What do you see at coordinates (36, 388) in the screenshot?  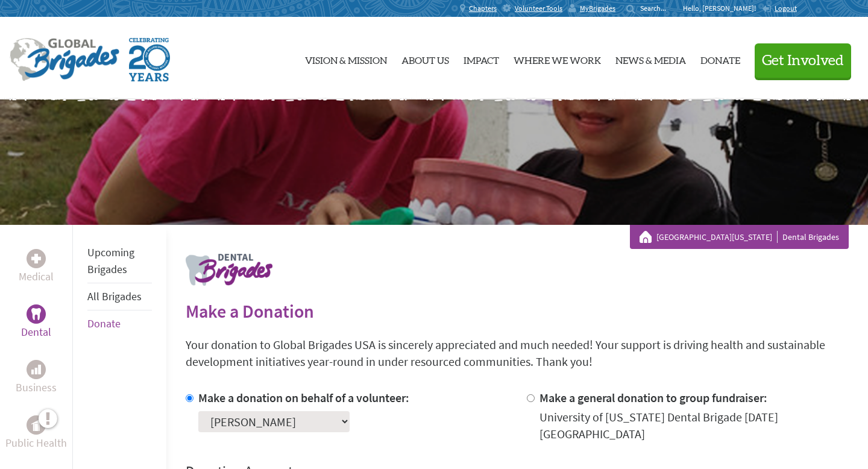 I see `p: Business` at bounding box center [36, 388].